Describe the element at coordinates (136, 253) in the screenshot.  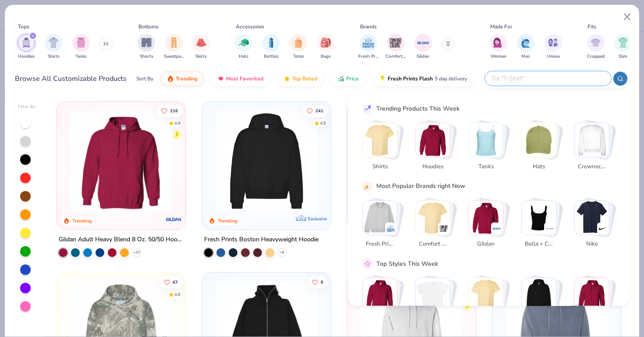
I see `span: + 37` at that location.